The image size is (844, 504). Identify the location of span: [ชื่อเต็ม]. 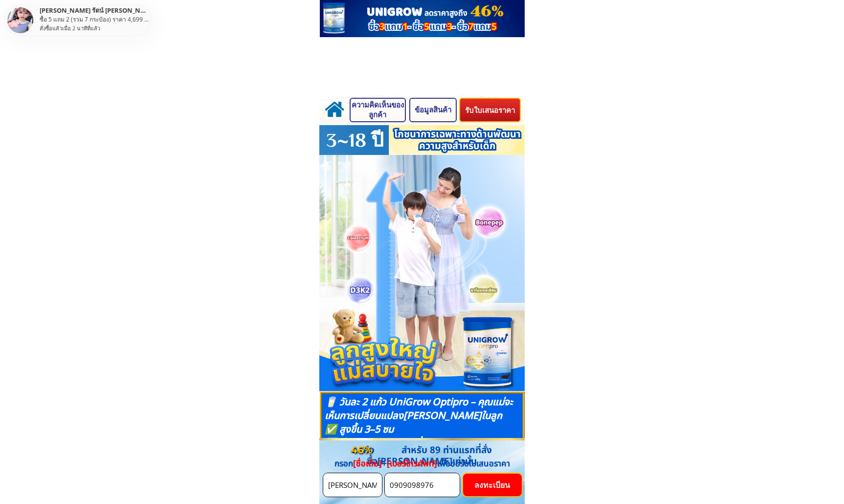
(367, 464).